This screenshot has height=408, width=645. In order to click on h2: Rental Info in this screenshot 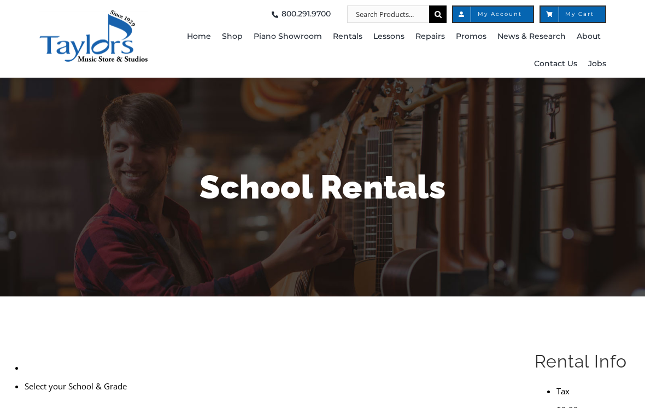, I will do `click(588, 361)`.